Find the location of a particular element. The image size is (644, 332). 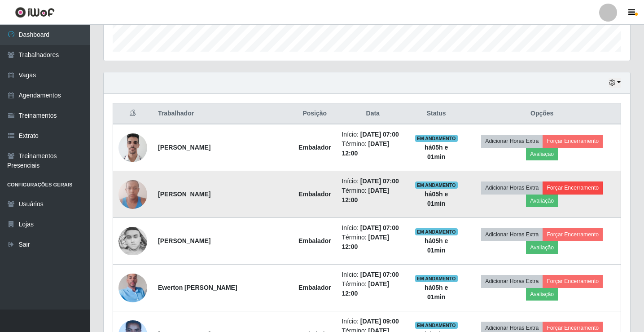

th: Opções is located at coordinates (541, 113).